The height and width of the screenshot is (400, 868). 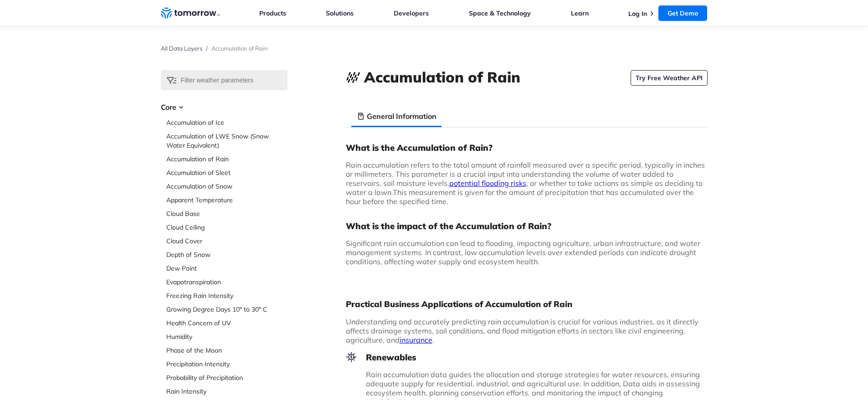 I want to click on h3: General Information, so click(x=401, y=116).